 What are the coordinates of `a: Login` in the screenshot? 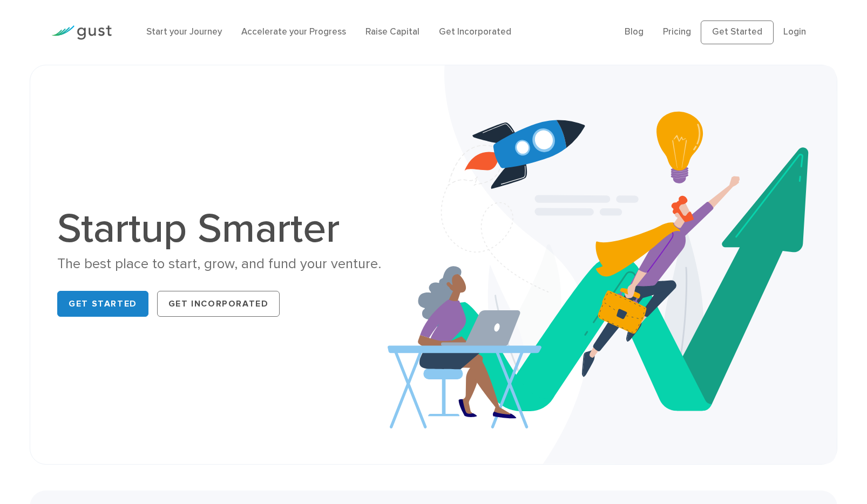 It's located at (794, 32).